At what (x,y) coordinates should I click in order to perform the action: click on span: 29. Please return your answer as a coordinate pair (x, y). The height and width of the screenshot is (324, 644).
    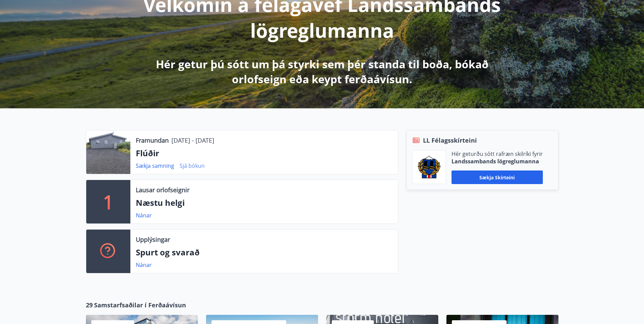
    Looking at the image, I should click on (89, 305).